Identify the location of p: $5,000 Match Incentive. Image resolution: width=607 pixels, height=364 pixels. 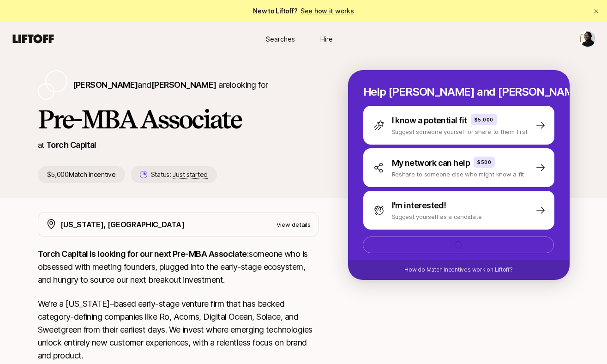
(81, 175).